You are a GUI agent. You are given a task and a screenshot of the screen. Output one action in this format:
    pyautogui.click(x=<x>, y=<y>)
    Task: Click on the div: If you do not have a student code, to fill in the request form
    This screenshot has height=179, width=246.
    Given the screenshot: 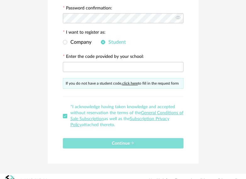 What is the action you would take?
    pyautogui.click(x=123, y=83)
    